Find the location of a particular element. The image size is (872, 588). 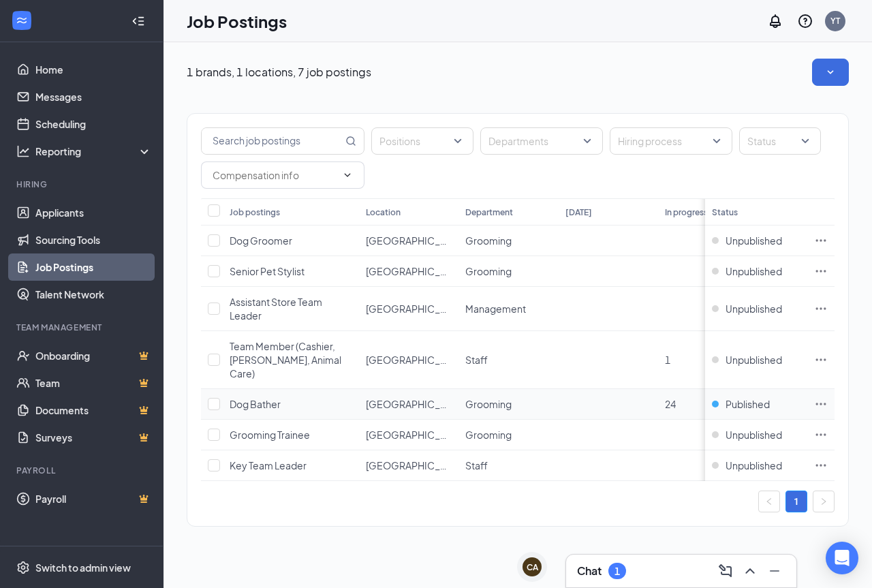

svg: QuestionInfo is located at coordinates (805, 21).